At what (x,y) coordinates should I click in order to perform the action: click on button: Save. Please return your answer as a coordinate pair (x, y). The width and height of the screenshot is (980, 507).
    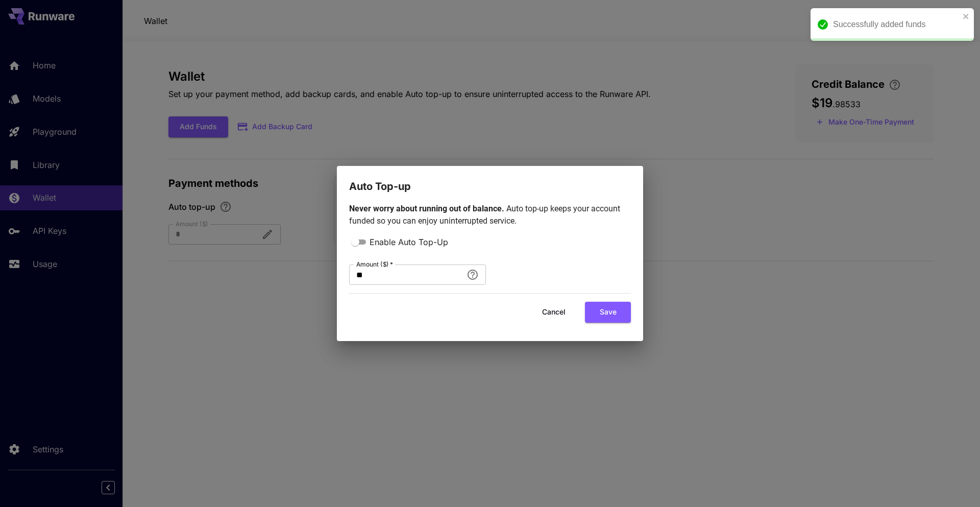
    Looking at the image, I should click on (608, 312).